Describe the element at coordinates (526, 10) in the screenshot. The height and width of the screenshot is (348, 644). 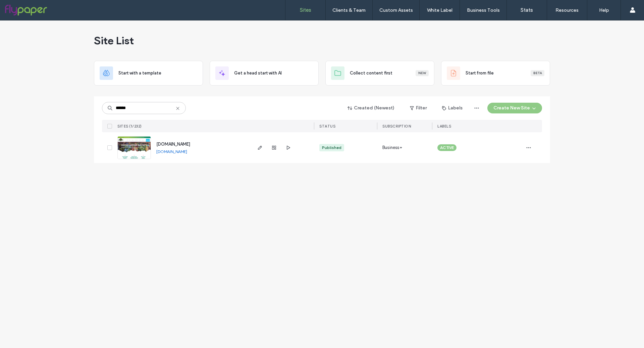
I see `label: Stats` at that location.